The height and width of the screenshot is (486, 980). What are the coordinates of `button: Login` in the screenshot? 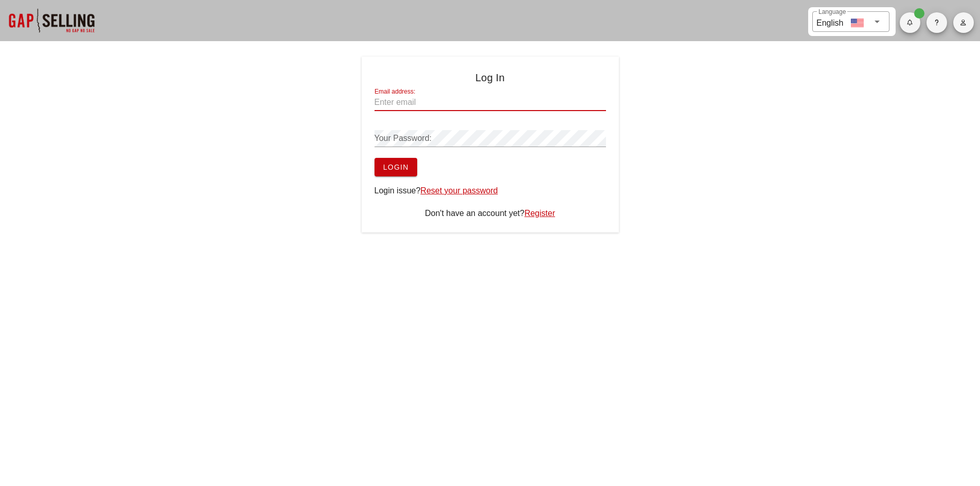 It's located at (396, 167).